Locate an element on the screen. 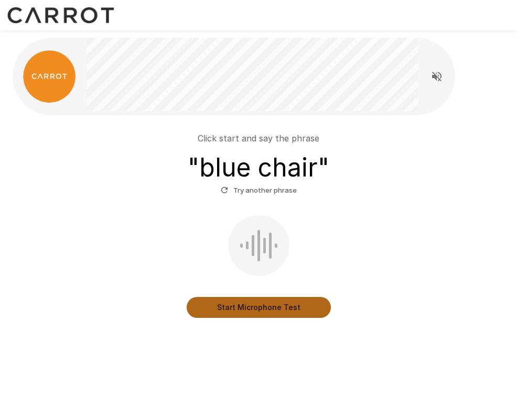 Image resolution: width=517 pixels, height=420 pixels. button: Read questions aloud is located at coordinates (437, 76).